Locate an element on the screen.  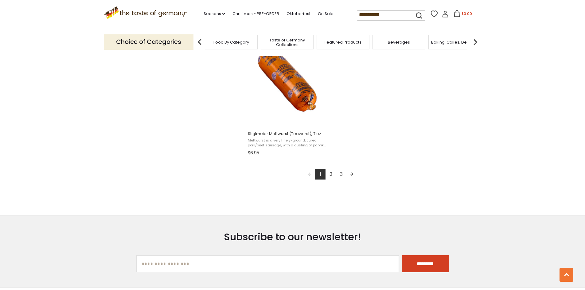
span: Mettwurst is a very finely-ground, cured pork/beef sausage, with a dusting of paprika, which is r... is located at coordinates (287, 143).